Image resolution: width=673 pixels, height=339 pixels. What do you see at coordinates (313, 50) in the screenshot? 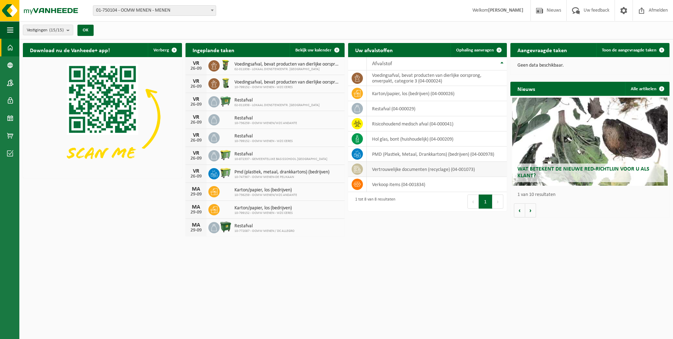
I see `span: Bekijk uw kalender` at bounding box center [313, 50].